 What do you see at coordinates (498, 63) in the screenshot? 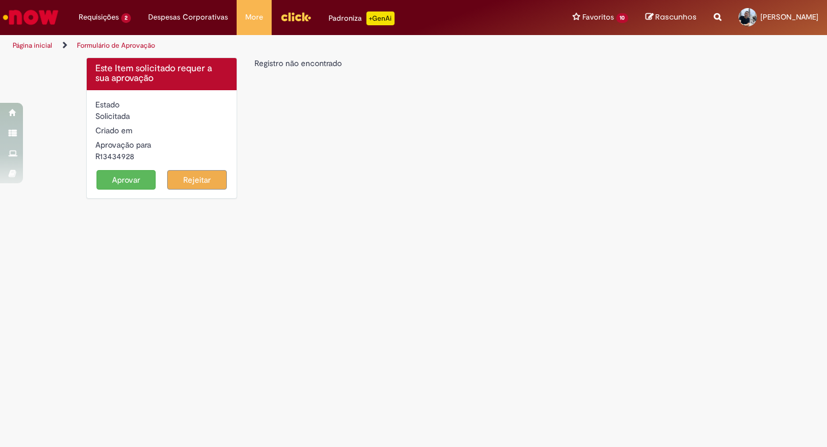
I see `div: Registro não encontrado` at bounding box center [498, 63].